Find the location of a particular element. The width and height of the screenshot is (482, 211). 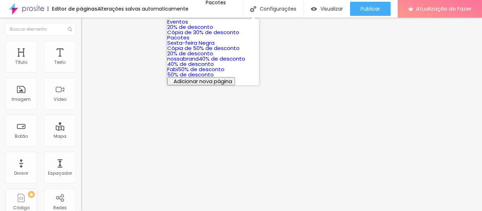

font: nossabrand40% de desconto is located at coordinates (206, 59).